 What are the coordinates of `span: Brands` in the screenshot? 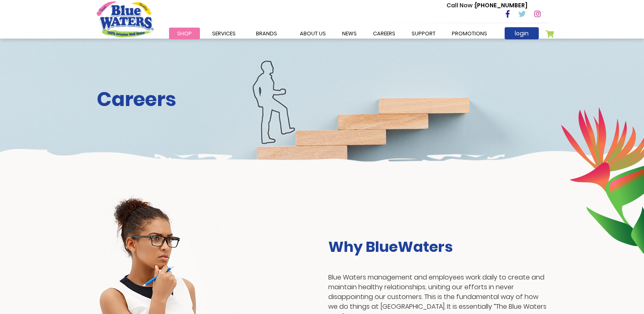 It's located at (267, 33).